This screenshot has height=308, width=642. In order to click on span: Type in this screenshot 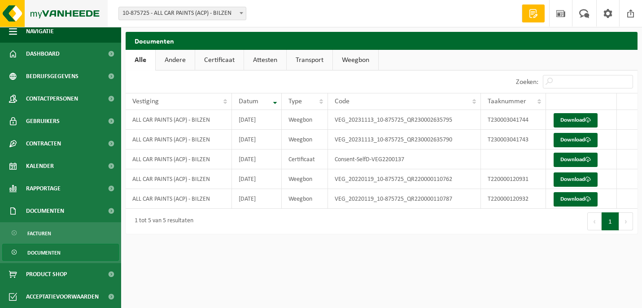, I will do `click(295, 101)`.